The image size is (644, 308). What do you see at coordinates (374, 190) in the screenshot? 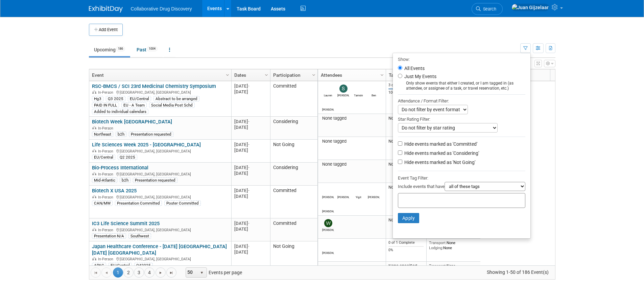
I see `img: Jacqueline Macia` at bounding box center [374, 190].